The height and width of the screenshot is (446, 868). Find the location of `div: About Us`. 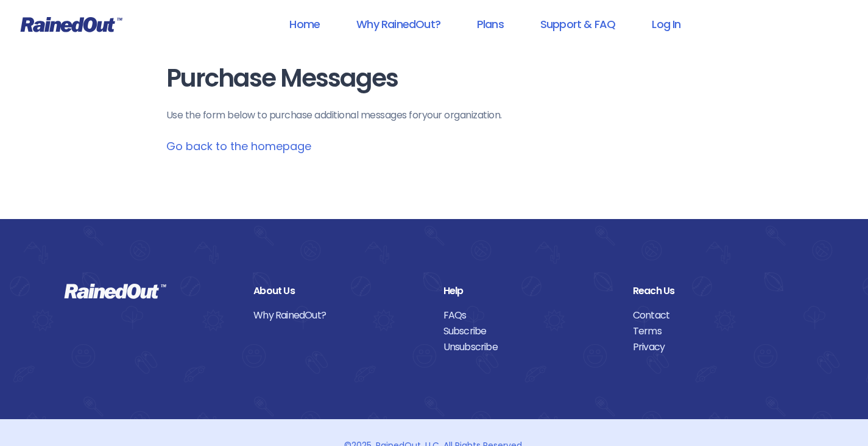

div: About Us is located at coordinates (339, 291).